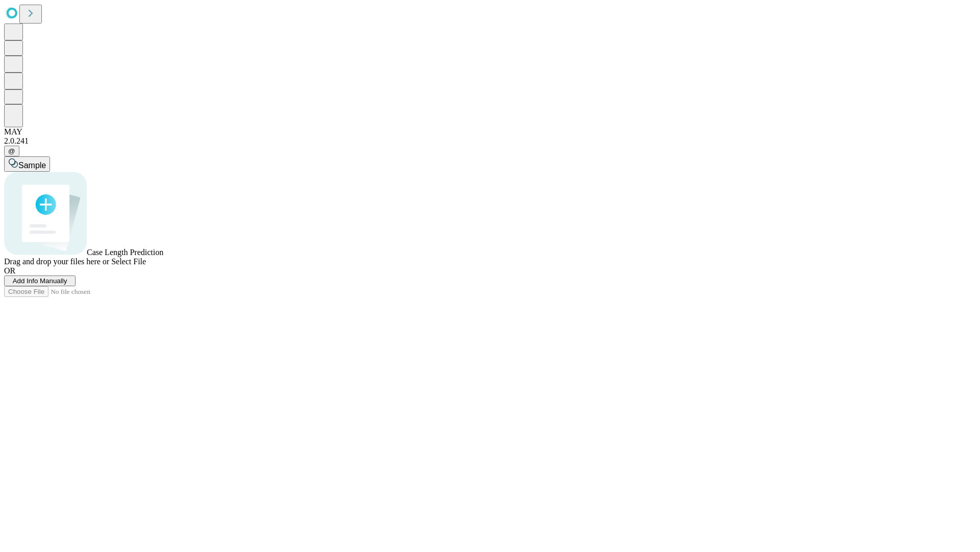 This screenshot has width=980, height=552. I want to click on span: OR, so click(10, 270).